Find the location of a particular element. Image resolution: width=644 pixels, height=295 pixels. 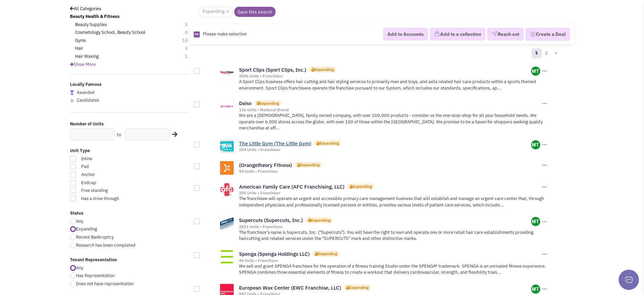

p: The franchisee will operate an urgent and accessible primary care management business that will e... is located at coordinates (394, 202).